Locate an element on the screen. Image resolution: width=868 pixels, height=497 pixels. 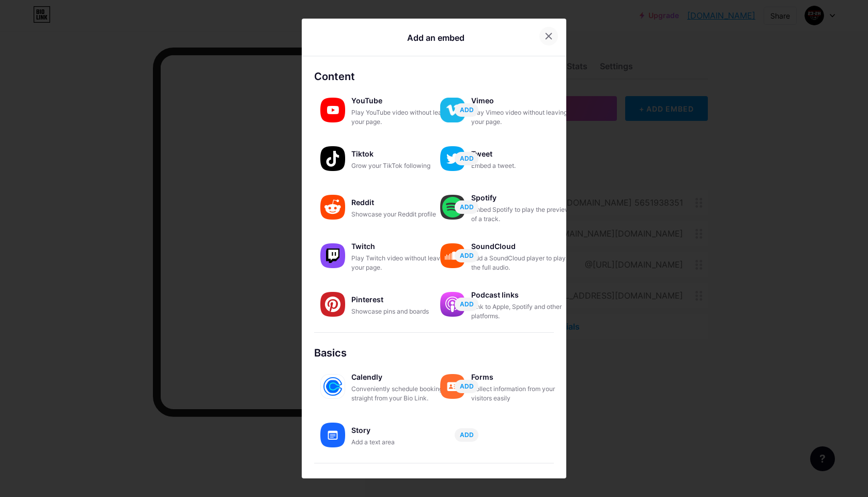
div: Tweet is located at coordinates (523, 154).